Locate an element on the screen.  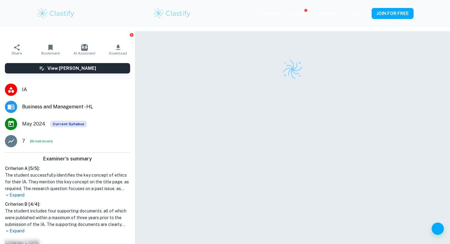
button: Download is located at coordinates (118, 50).